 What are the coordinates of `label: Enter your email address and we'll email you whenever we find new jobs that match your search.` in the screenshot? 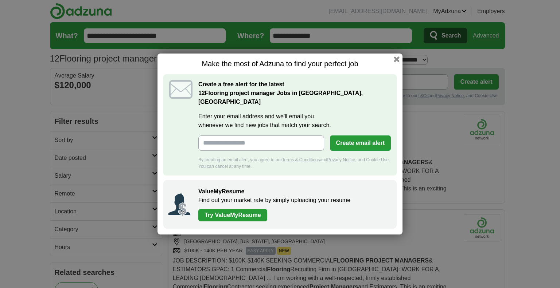 It's located at (294, 121).